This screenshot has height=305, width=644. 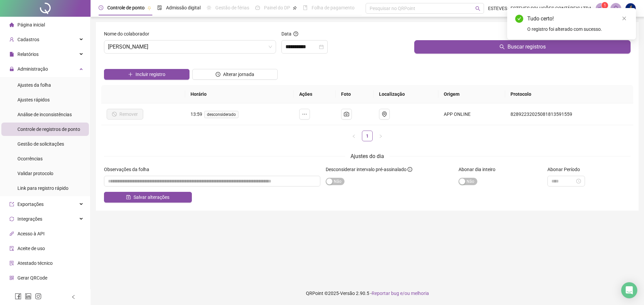 What do you see at coordinates (631, 8) in the screenshot?
I see `img: 58268` at bounding box center [631, 8].